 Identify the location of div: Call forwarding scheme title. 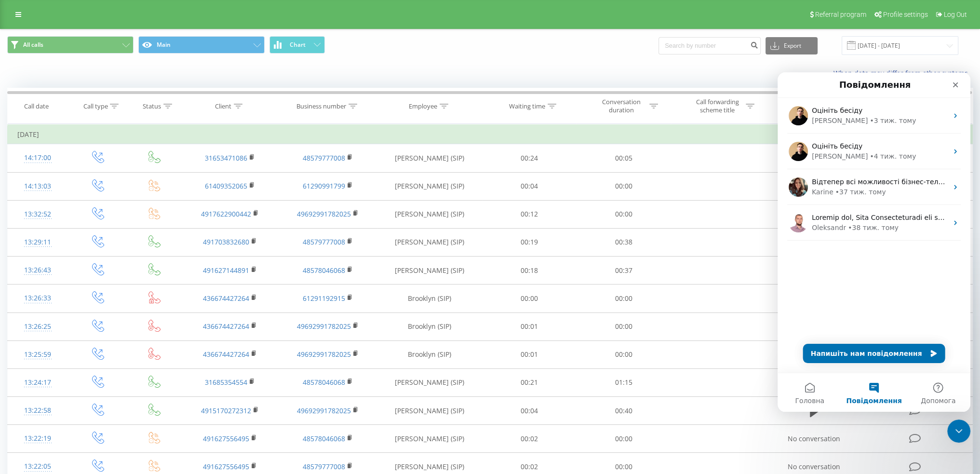
(717, 106).